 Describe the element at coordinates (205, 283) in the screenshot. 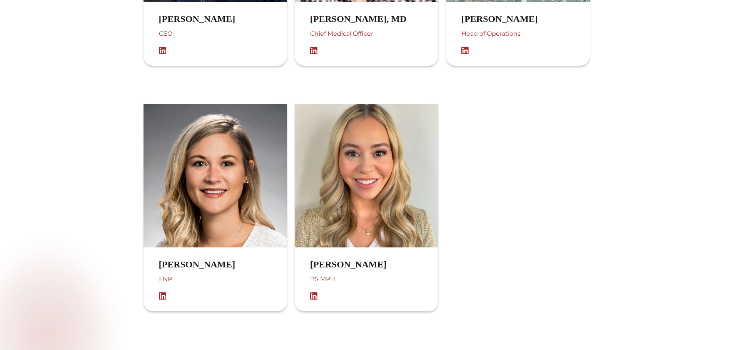

I see `div: FNP` at that location.